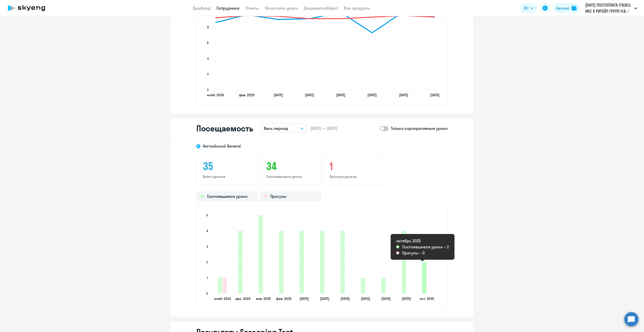  Describe the element at coordinates (208, 27) in the screenshot. I see `text: 8` at that location.